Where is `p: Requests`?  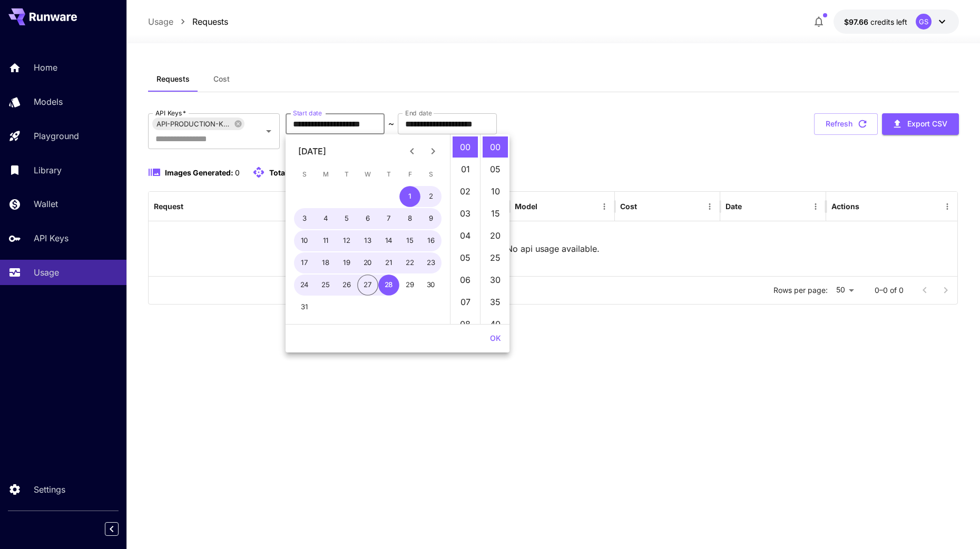 p: Requests is located at coordinates (210, 22).